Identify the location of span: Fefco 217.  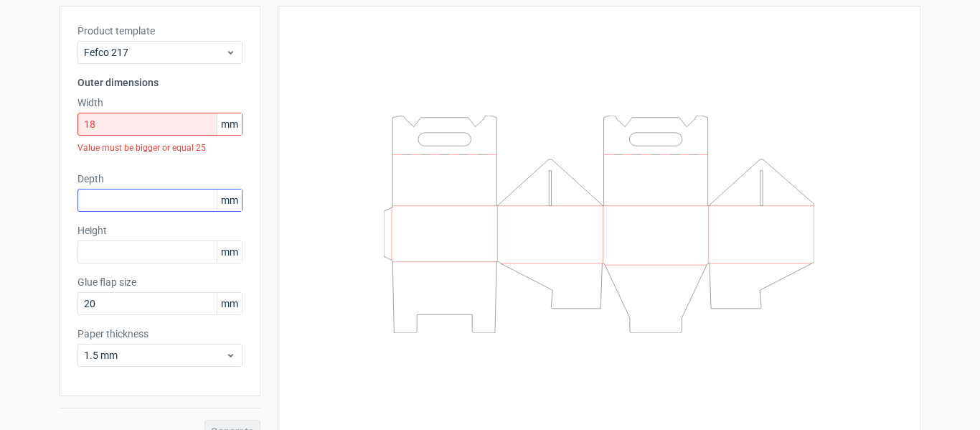
(154, 52).